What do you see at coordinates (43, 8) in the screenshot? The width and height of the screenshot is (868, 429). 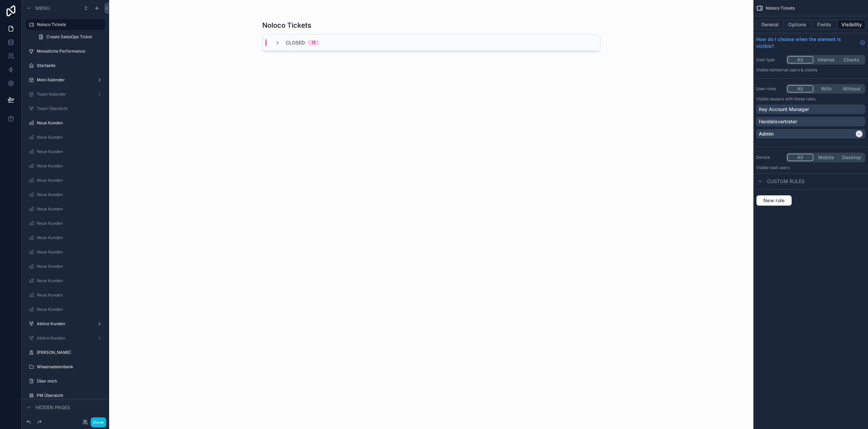 I see `span: Menu` at bounding box center [43, 8].